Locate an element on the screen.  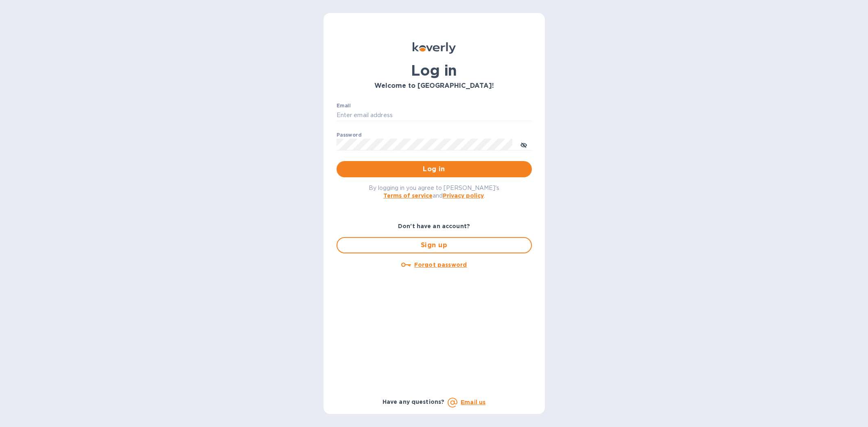
u: Forgot password is located at coordinates (440, 264).